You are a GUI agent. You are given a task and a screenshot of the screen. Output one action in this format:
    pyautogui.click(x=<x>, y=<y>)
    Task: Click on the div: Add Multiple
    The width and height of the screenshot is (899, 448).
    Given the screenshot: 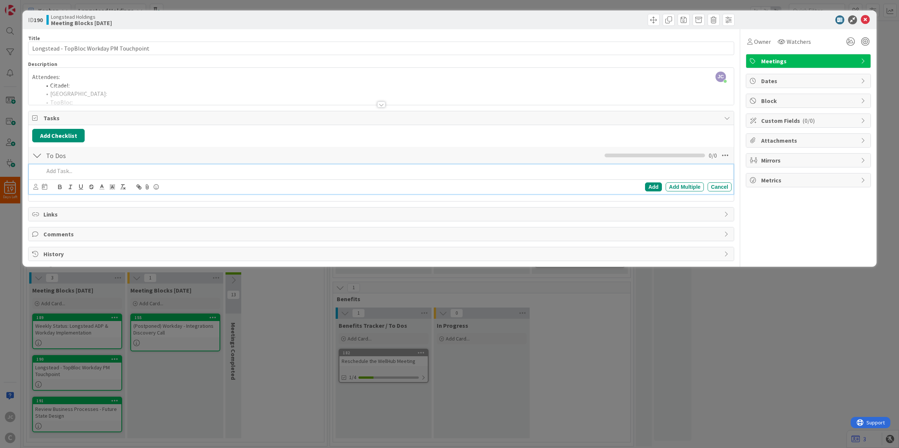 What is the action you would take?
    pyautogui.click(x=685, y=187)
    